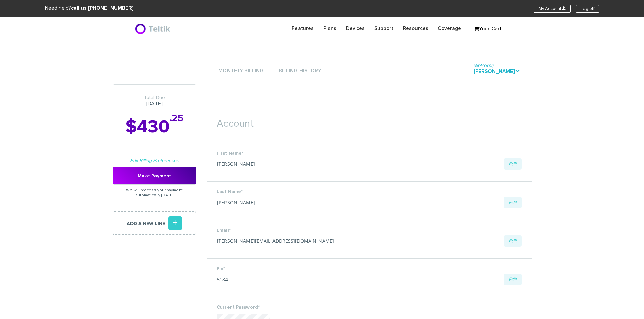 Image resolution: width=644 pixels, height=319 pixels. What do you see at coordinates (369, 230) in the screenshot?
I see `label: Email*` at bounding box center [369, 230].